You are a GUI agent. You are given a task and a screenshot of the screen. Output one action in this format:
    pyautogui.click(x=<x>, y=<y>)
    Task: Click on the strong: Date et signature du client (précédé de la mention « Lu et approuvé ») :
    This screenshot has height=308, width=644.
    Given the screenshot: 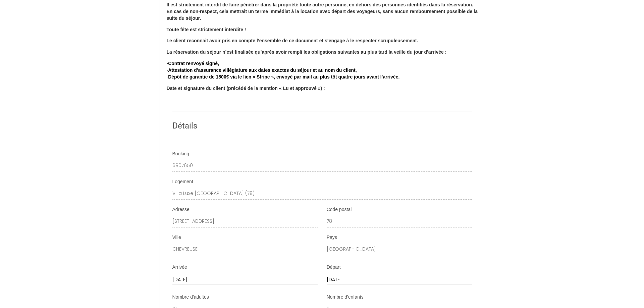 What is the action you would take?
    pyautogui.click(x=246, y=88)
    